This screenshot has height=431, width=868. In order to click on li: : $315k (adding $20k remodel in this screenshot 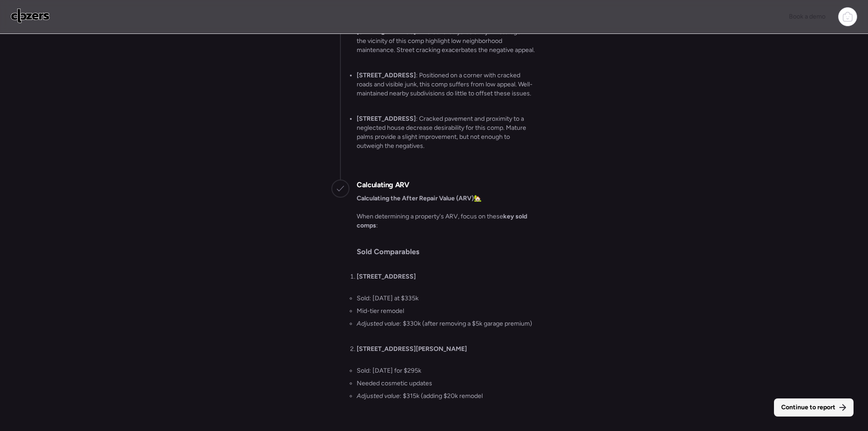, I will do `click(420, 396)`.